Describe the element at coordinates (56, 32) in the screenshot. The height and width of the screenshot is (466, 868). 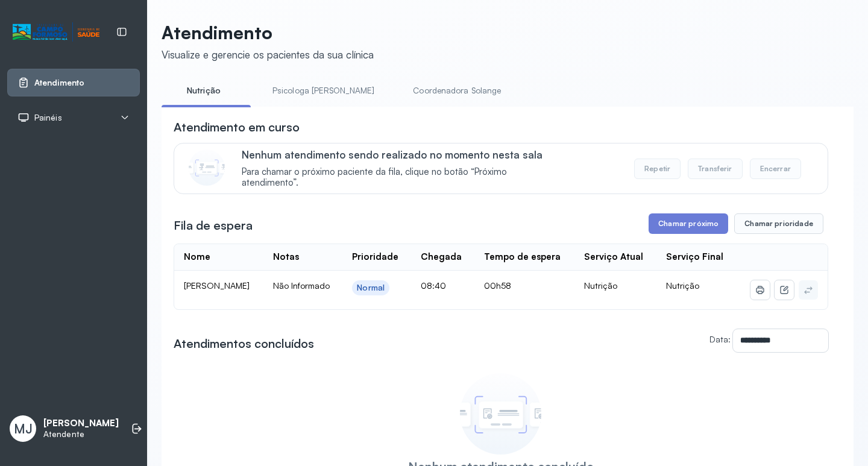
I see `img: Logotipo do estabelecimento` at that location.